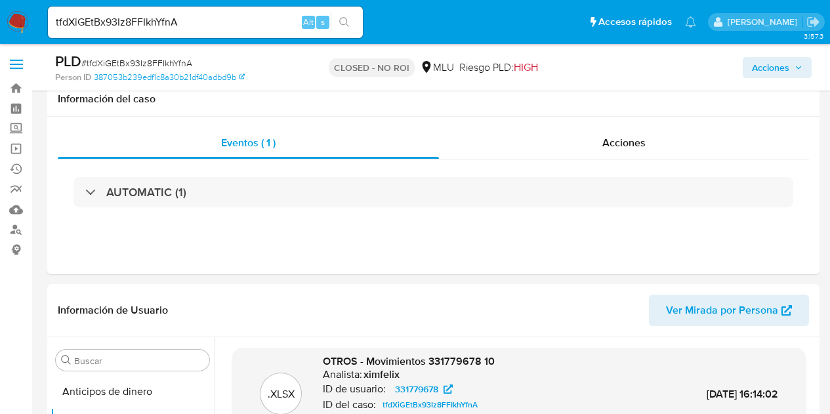 The width and height of the screenshot is (830, 414). I want to click on p: giorgio.franco@mercadolibre.com, so click(764, 22).